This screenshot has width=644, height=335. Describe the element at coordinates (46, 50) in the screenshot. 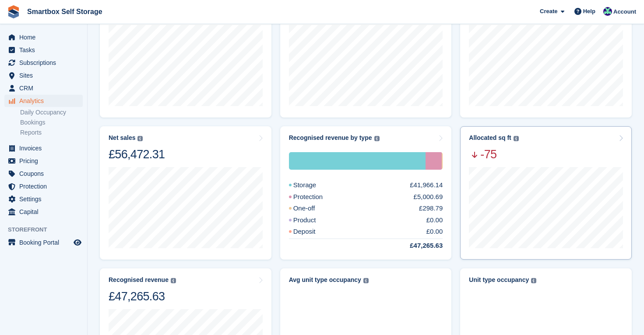

I see `span: Tasks` at that location.